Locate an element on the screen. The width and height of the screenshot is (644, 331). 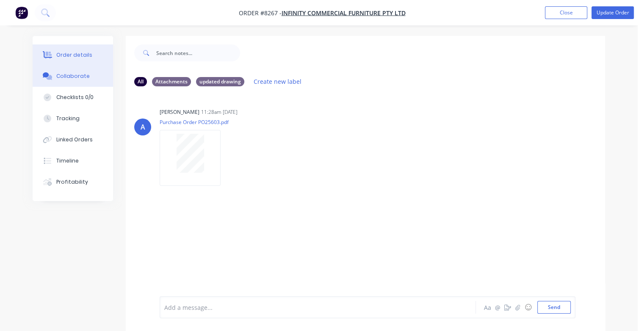
button: Order details is located at coordinates (73, 55).